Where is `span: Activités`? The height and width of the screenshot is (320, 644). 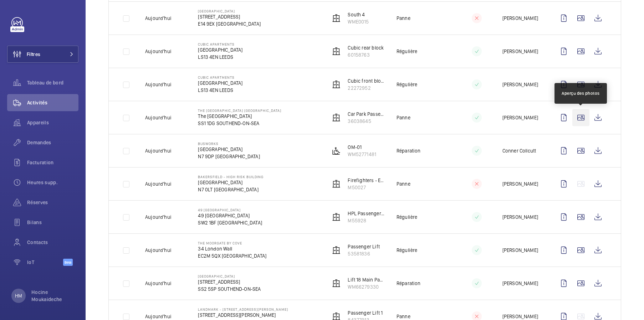
span: Activités is located at coordinates (53, 103).